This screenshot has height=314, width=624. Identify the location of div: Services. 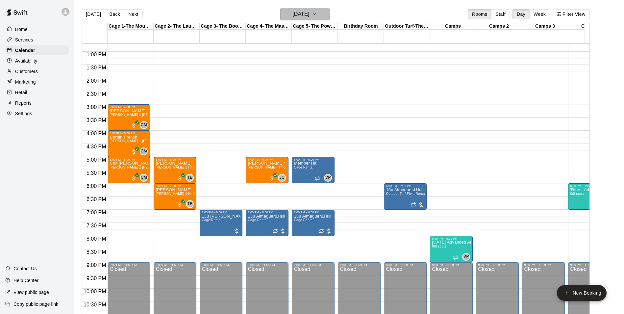
(37, 40).